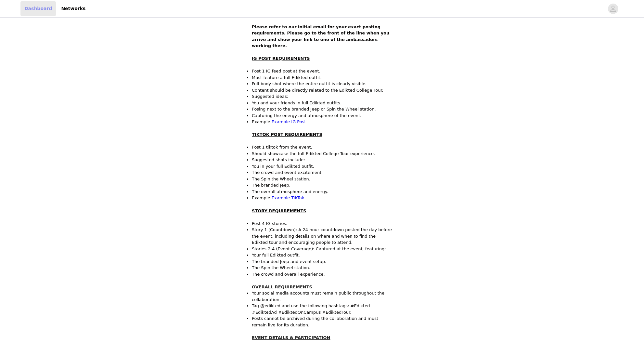 This screenshot has height=342, width=644. Describe the element at coordinates (291, 337) in the screenshot. I see `strong: EVENT DETAILS & PARTICIPATION` at that location.